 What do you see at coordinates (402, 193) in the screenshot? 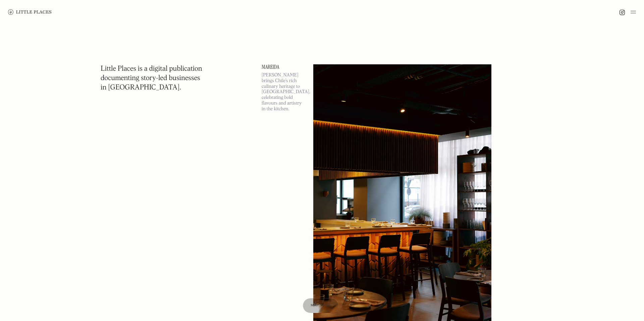
I see `img: Mareida` at bounding box center [402, 193].